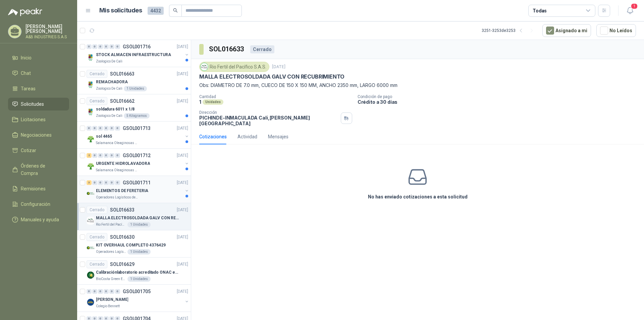  What do you see at coordinates (122, 101) in the screenshot?
I see `p: SOL016662` at bounding box center [122, 101].